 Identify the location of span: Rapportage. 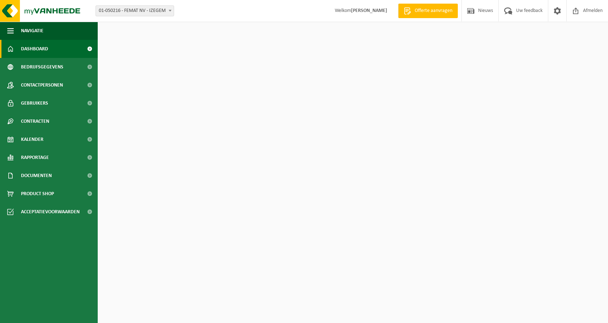
(35, 158).